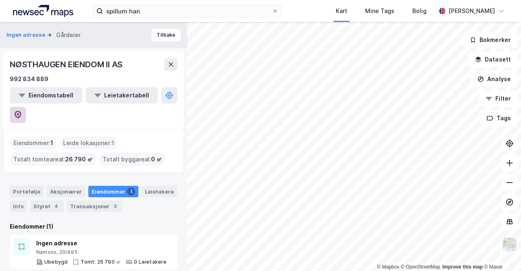 The image size is (521, 271). I want to click on span: 26 790 ㎡, so click(79, 159).